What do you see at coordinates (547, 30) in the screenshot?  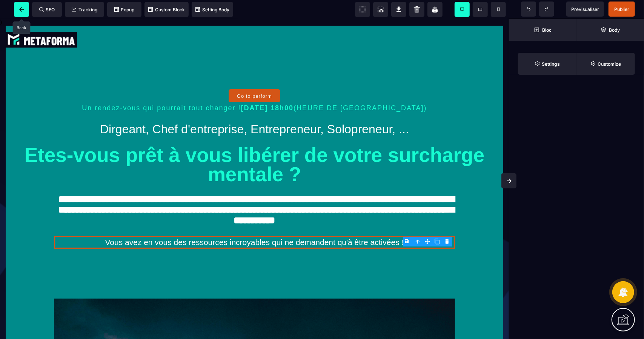 I see `strong: Bloc` at bounding box center [547, 30].